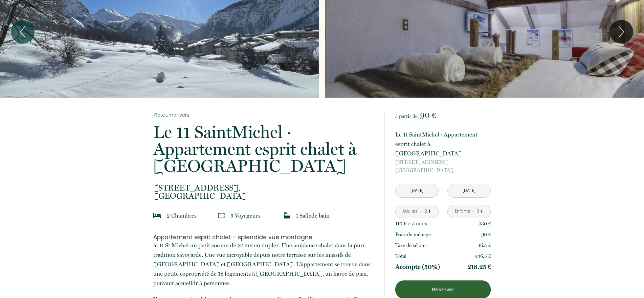  I want to click on button: Next, so click(621, 32).